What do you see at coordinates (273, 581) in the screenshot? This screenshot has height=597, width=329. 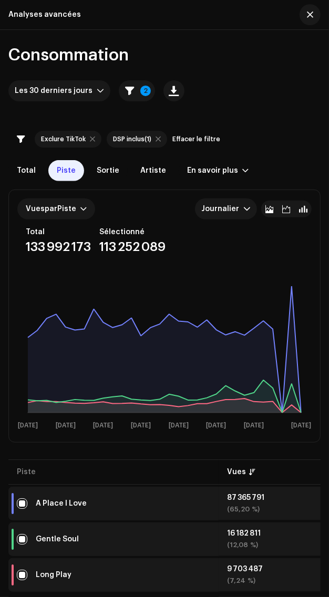 I see `div: (7,24 %)` at bounding box center [273, 581].